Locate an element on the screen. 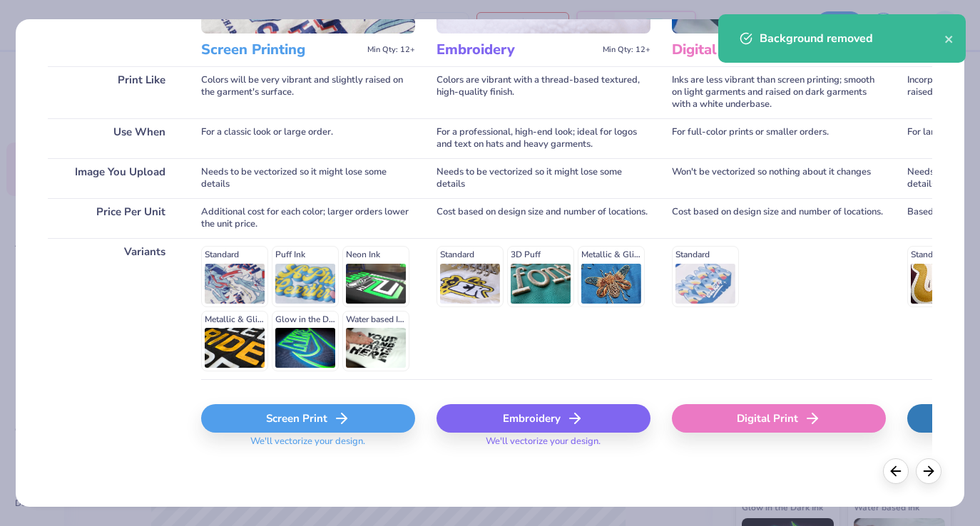 This screenshot has width=980, height=526. div: Digital Print is located at coordinates (779, 418).